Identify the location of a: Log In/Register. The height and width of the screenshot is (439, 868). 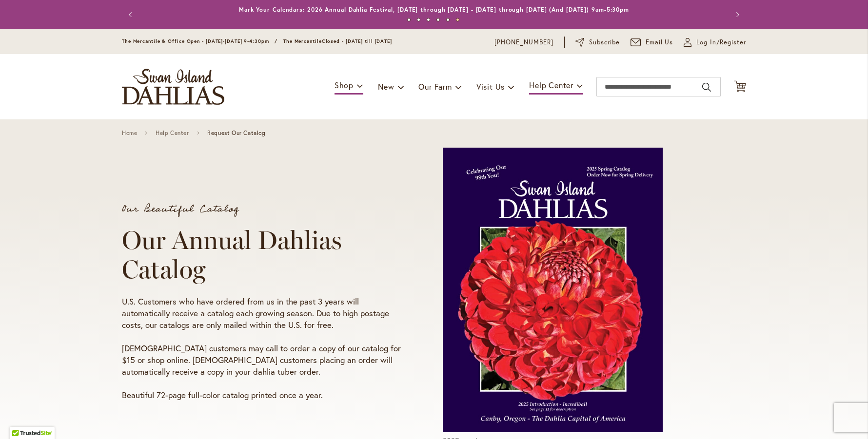
(714, 42).